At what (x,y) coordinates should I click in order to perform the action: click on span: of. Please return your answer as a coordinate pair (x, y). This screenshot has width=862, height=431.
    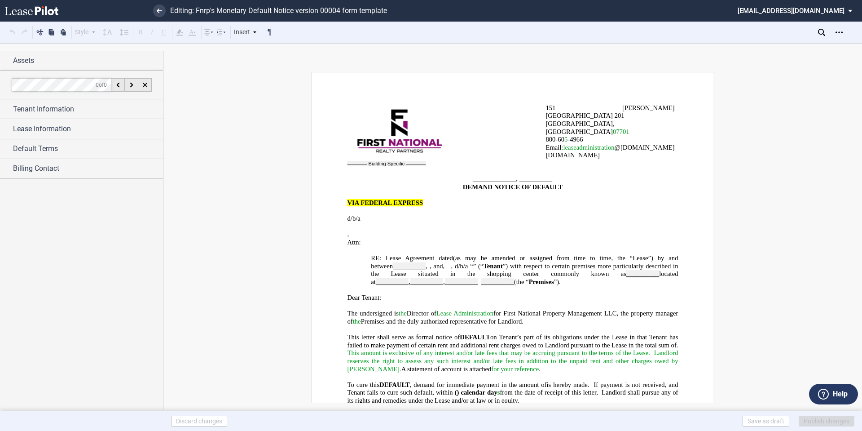
    Looking at the image, I should click on (101, 84).